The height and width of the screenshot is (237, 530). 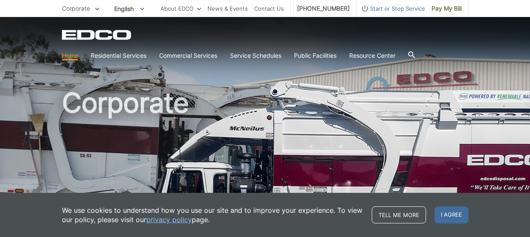 What do you see at coordinates (372, 56) in the screenshot?
I see `a: Resource Center` at bounding box center [372, 56].